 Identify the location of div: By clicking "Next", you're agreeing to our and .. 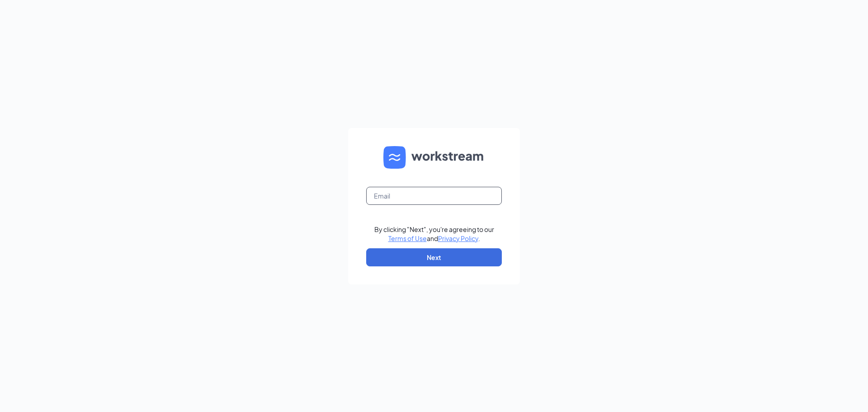
(434, 234).